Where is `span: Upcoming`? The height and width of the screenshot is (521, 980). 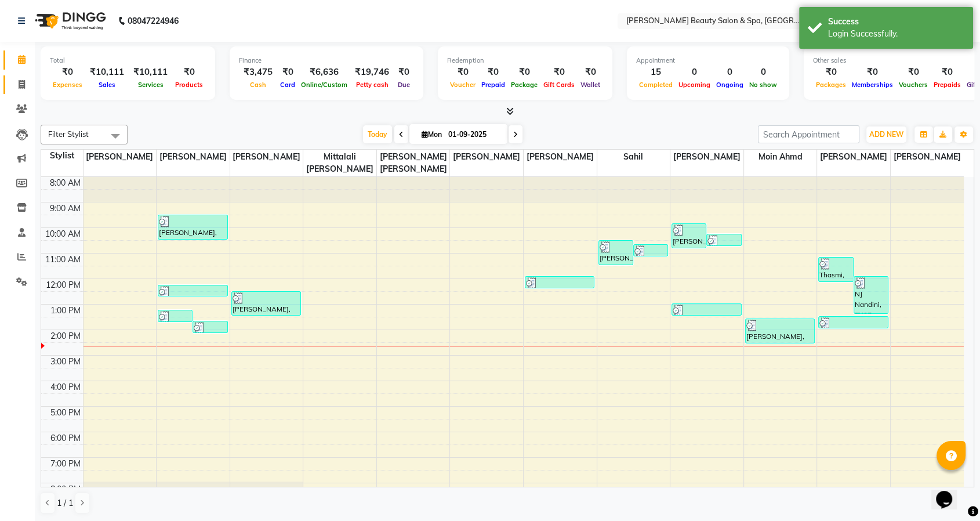
span: Upcoming is located at coordinates (694, 85).